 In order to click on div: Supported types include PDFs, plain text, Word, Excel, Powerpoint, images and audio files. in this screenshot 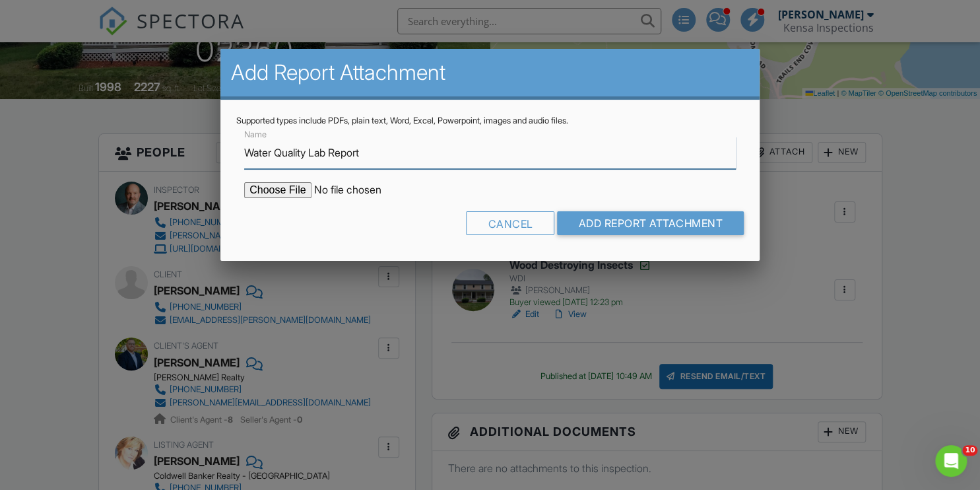, I will do `click(490, 121)`.